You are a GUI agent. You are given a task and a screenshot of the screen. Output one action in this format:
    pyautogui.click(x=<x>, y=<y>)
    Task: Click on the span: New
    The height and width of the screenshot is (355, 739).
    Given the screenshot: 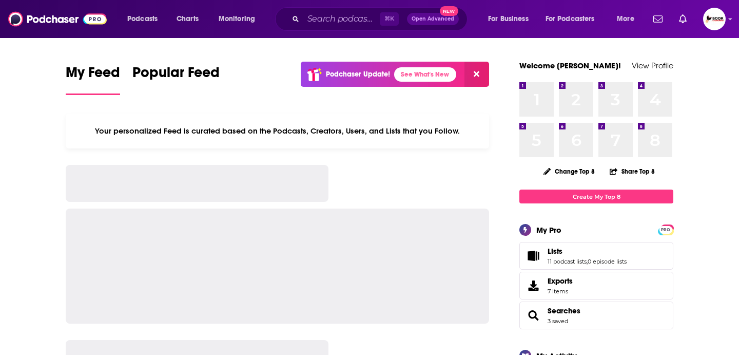 What is the action you would take?
    pyautogui.click(x=449, y=11)
    